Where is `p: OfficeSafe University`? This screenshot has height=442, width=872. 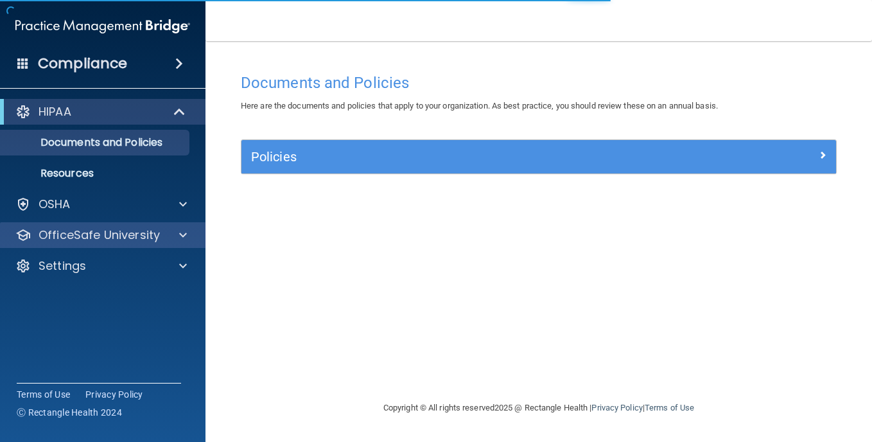
p: OfficeSafe University is located at coordinates (99, 235).